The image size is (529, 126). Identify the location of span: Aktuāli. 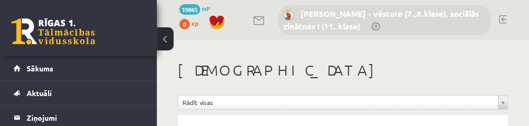
(39, 93).